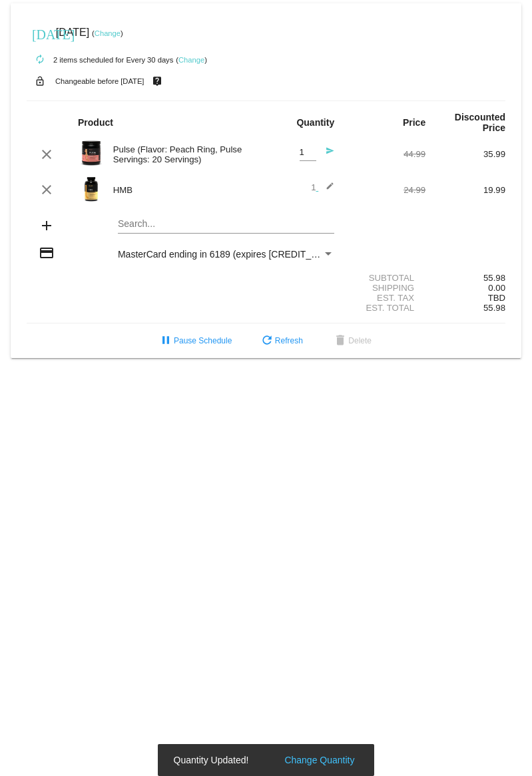 This screenshot has width=532, height=776. Describe the element at coordinates (187, 189) in the screenshot. I see `div: HMB` at that location.